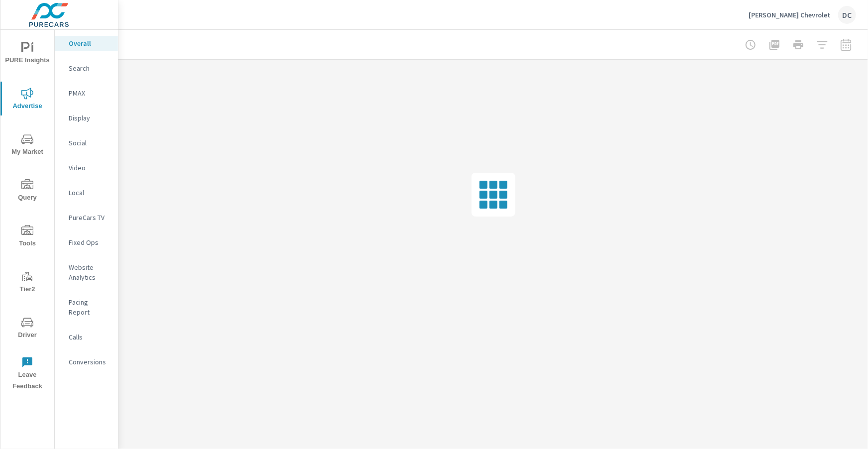 The width and height of the screenshot is (868, 449). Describe the element at coordinates (86, 167) in the screenshot. I see `div: Video` at that location.